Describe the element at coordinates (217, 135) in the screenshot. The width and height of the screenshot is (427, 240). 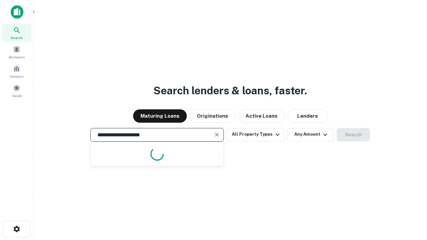
I see `button: Clear` at that location.